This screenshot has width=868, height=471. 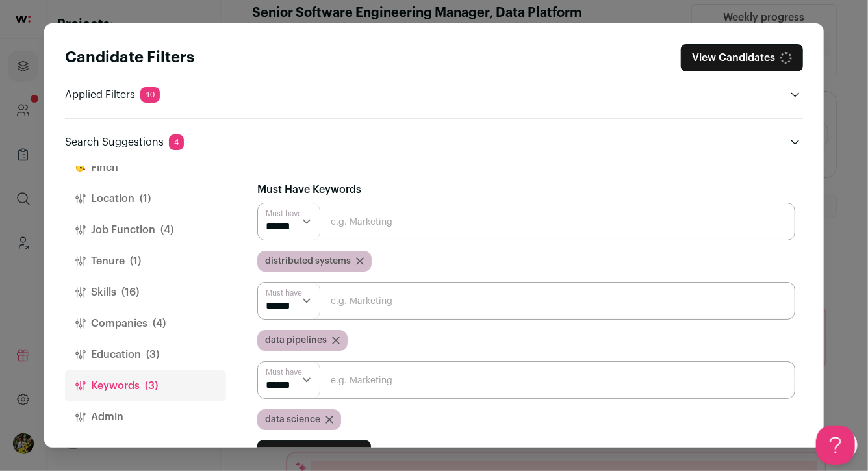 What do you see at coordinates (112, 95) in the screenshot?
I see `p: Applied Filters` at bounding box center [112, 95].